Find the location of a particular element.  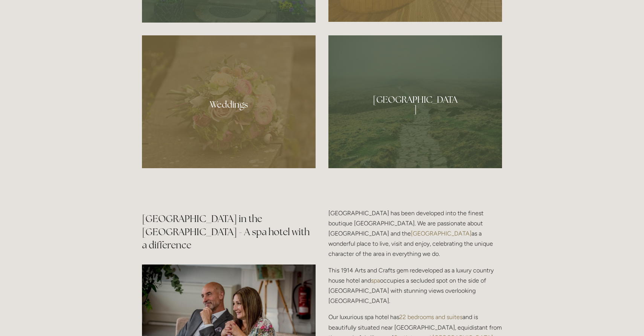

p: This 1914 Arts and Crafts gem redeveloped as a luxury country house hotel and occupies a secluded... is located at coordinates (415, 286).